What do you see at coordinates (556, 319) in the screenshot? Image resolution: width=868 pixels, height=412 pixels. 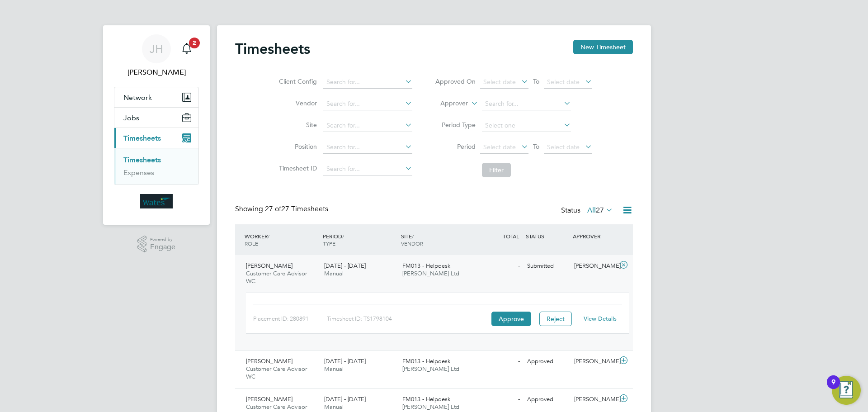 I see `button: Reject` at bounding box center [556, 319].